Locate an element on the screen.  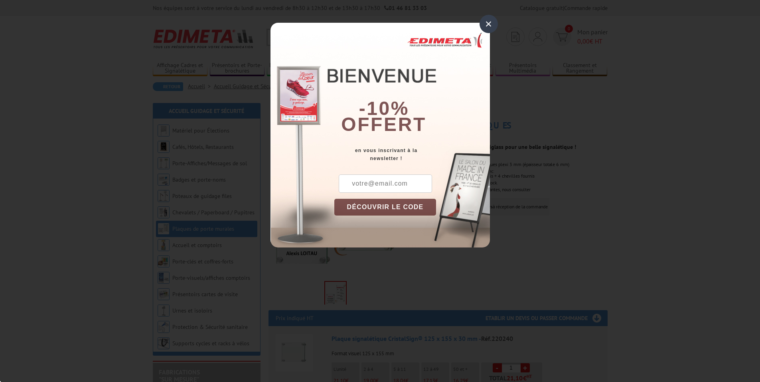
input: votre@email.com is located at coordinates (386, 184).